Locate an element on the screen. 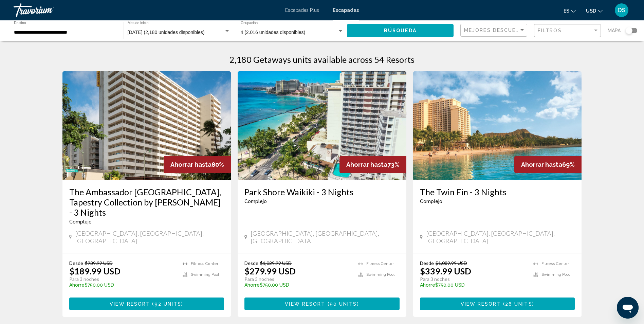 The image size is (644, 324). font: $339.99 USD is located at coordinates (445, 271).